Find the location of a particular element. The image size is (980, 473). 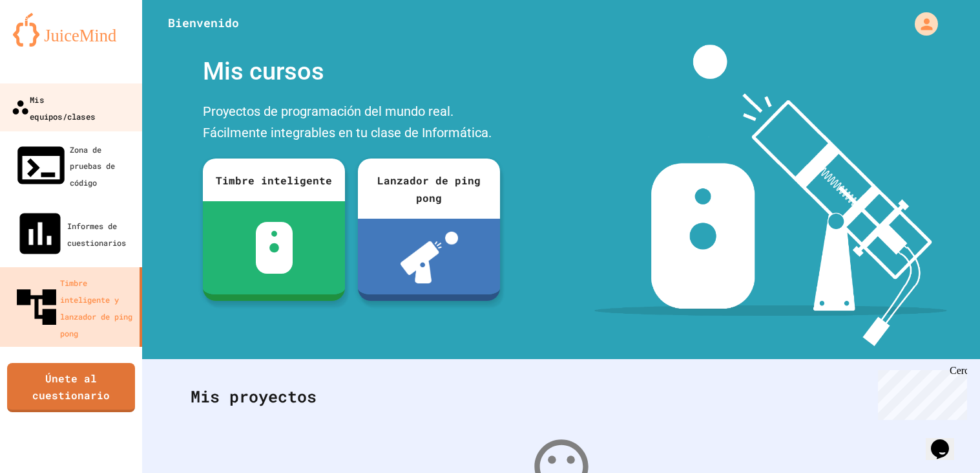

font: Lanzador de ping pong is located at coordinates (429, 189).